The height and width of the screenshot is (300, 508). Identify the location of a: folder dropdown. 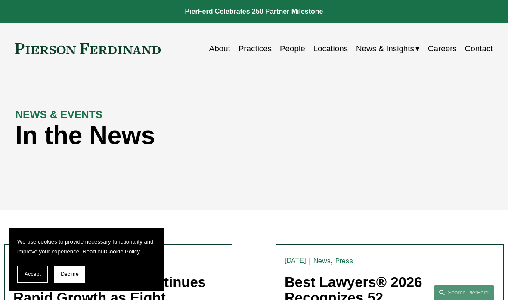
(388, 49).